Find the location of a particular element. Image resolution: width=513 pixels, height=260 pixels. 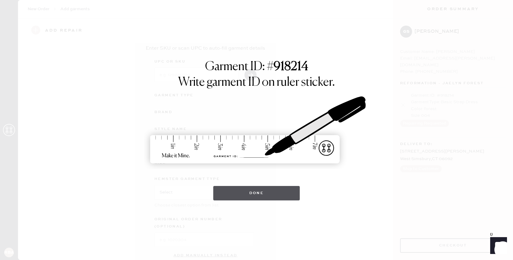

h1: Write garment ID on ruler sticker. is located at coordinates (257, 82).